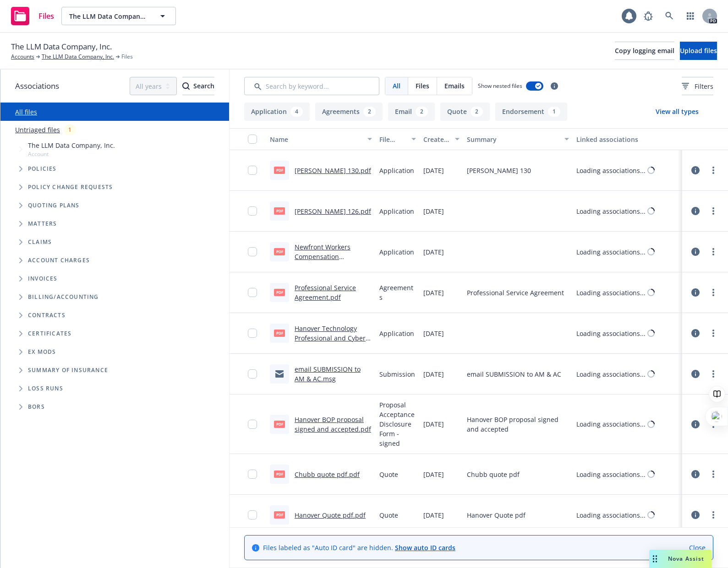  Describe the element at coordinates (119, 16) in the screenshot. I see `button: The LLM Data Company, Inc.` at that location.